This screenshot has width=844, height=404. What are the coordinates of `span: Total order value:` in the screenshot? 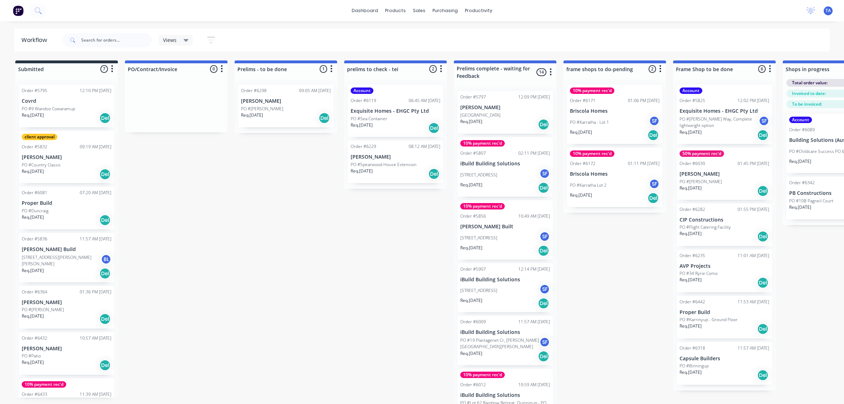 It's located at (809, 83).